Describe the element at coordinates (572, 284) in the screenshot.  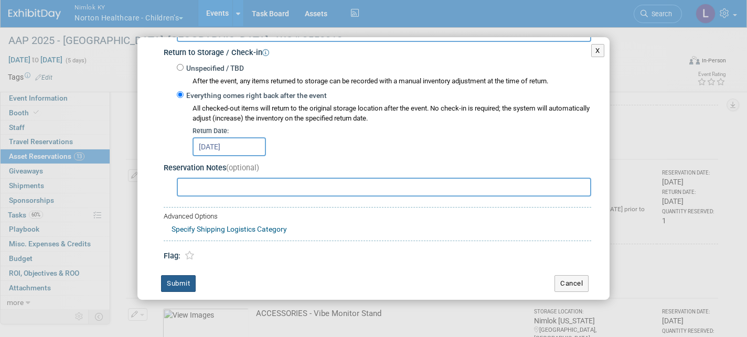
I see `button: Cancel` at that location.